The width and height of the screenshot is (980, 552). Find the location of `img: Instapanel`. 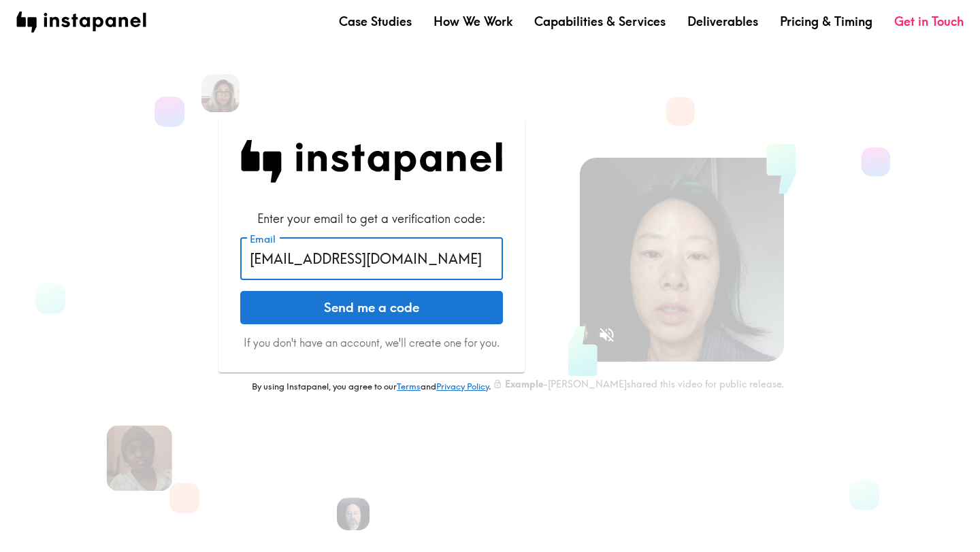

img: Instapanel is located at coordinates (371, 162).